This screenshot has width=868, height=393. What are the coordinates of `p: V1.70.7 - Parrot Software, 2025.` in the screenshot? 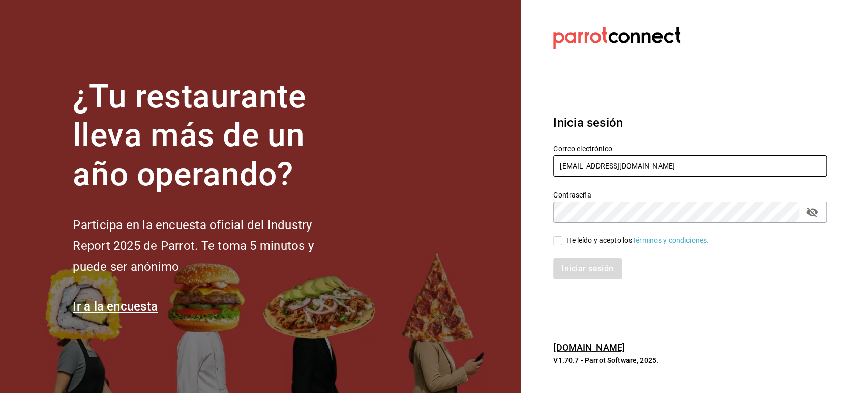 It's located at (690, 360).